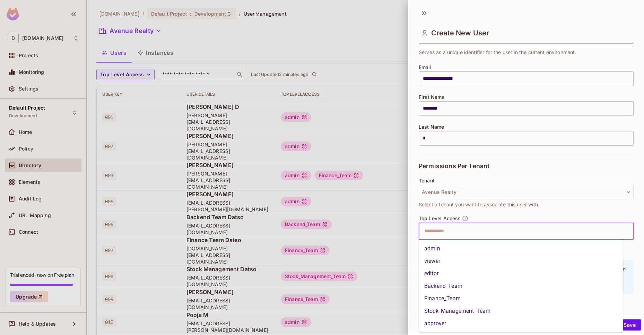  What do you see at coordinates (526, 192) in the screenshot?
I see `button: Avenue Realty` at bounding box center [526, 192].